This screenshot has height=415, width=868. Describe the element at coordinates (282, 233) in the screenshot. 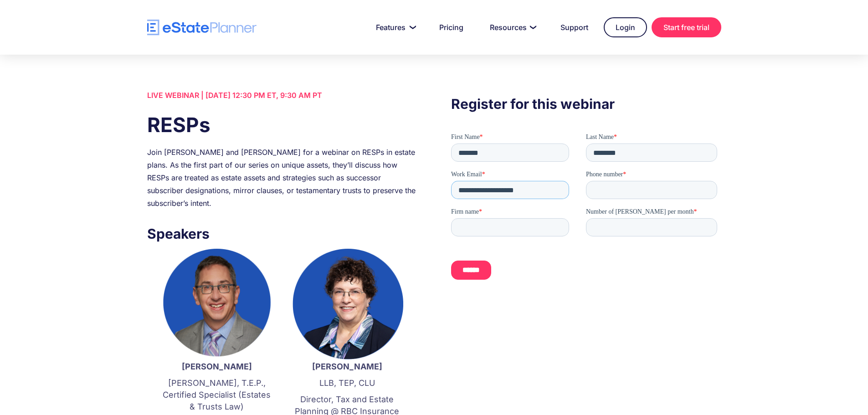

I see `h3: Speakers` at that location.